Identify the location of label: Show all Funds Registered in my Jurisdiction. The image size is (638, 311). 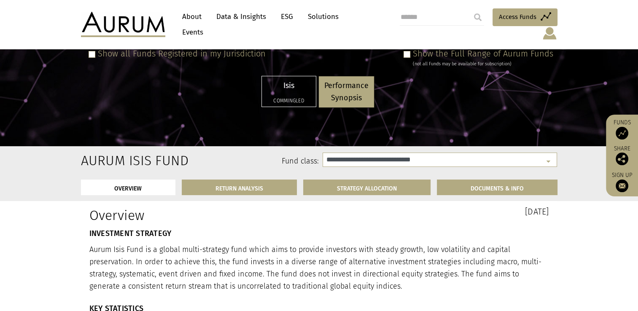
(182, 54).